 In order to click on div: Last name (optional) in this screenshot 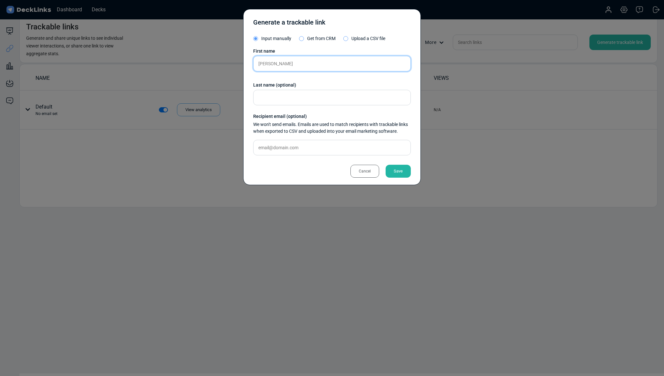, I will do `click(332, 85)`.